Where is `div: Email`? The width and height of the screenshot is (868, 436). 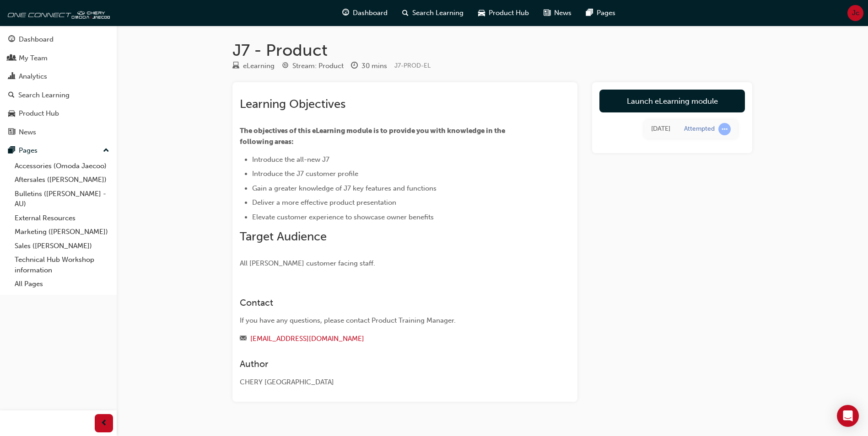
div: Email is located at coordinates (388, 339).